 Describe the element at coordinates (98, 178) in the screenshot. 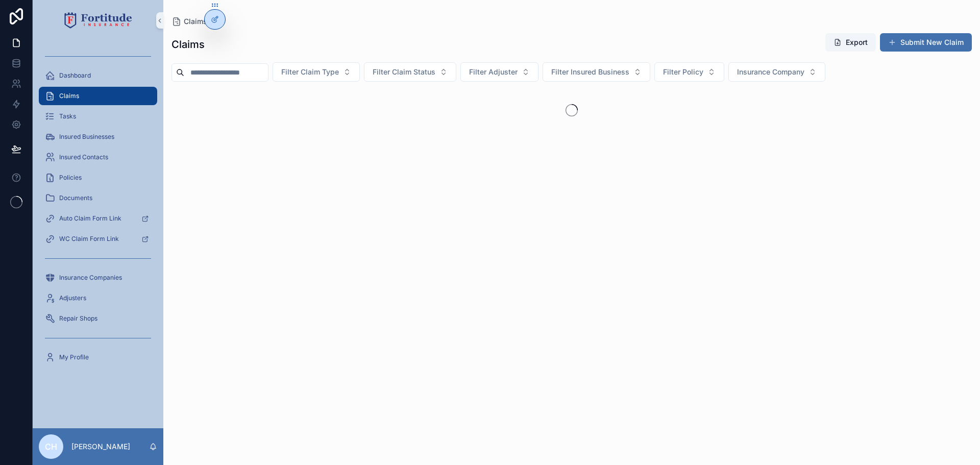

I see `a: Policies` at that location.